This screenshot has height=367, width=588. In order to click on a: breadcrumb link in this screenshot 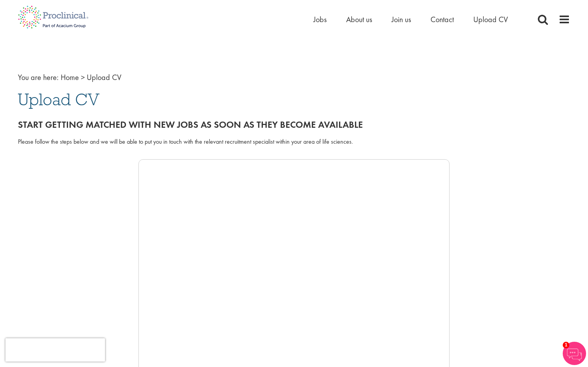, I will do `click(70, 77)`.